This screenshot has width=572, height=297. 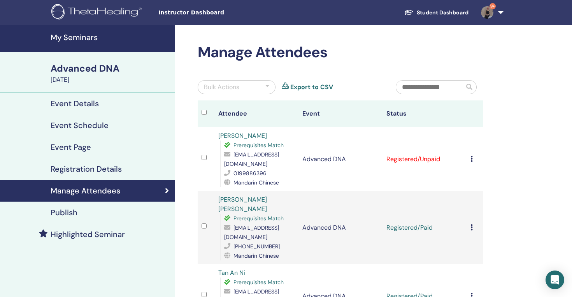 What do you see at coordinates (88, 234) in the screenshot?
I see `h4: Highlighted Seminar` at bounding box center [88, 234].